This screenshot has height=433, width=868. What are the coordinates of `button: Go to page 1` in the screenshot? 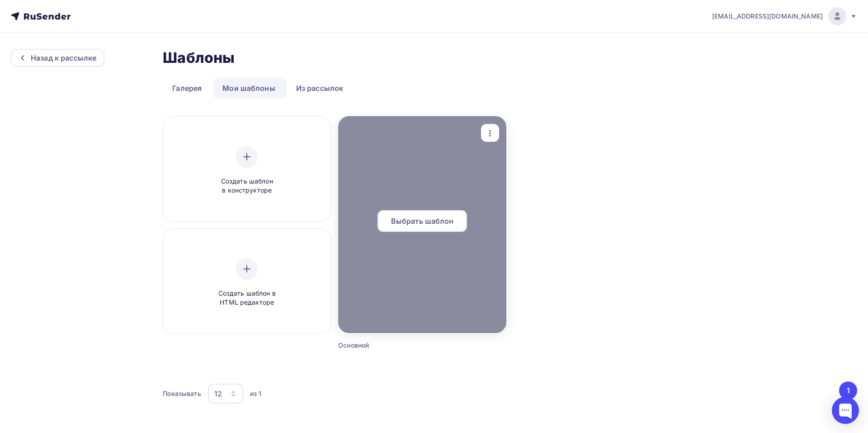 It's located at (848, 391).